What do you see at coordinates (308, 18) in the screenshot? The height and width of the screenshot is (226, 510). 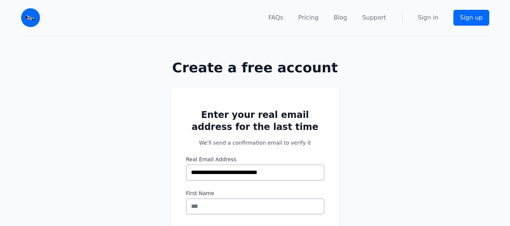 I see `a: Pricing` at bounding box center [308, 18].